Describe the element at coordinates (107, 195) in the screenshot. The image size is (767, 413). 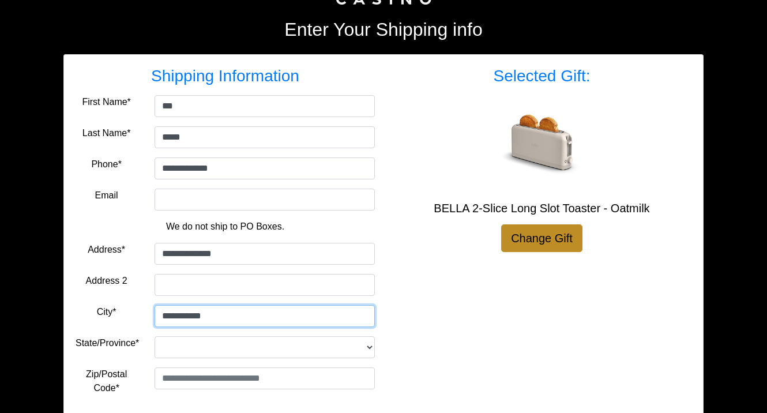
I see `label: Email` at that location.